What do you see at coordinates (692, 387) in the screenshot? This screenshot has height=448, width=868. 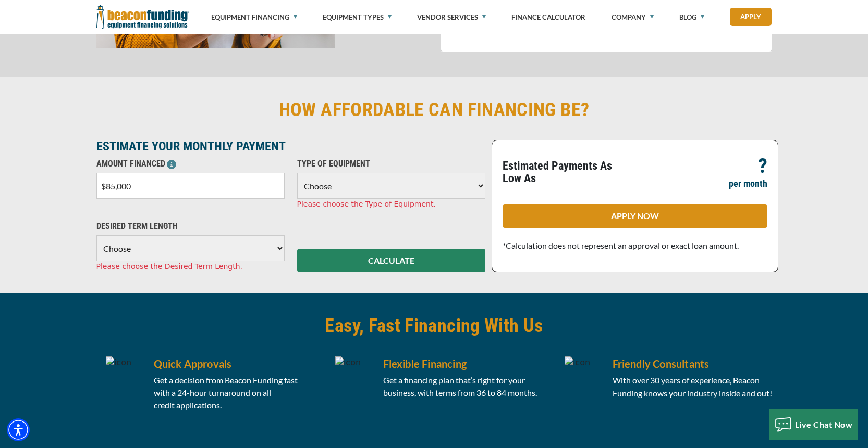 I see `span: With over 30 years of experience, Beacon Funding knows your industry inside and out!` at bounding box center [692, 387].